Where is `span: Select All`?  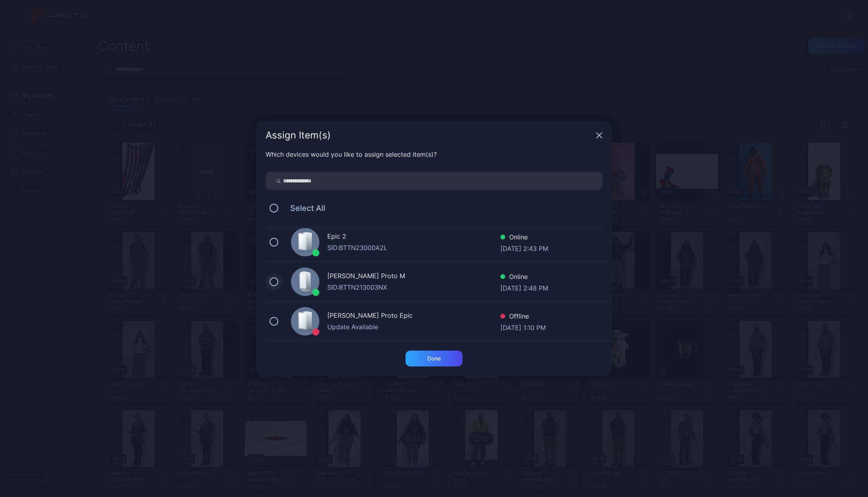
span: Select All is located at coordinates (304, 209).